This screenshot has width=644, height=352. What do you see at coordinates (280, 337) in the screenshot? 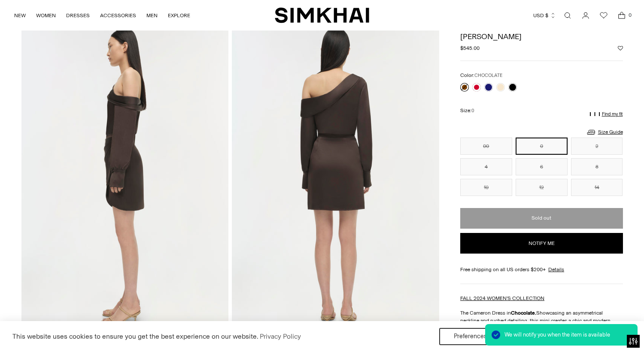
I see `a: Privacy Policy (opens in a new tab)` at bounding box center [280, 337].